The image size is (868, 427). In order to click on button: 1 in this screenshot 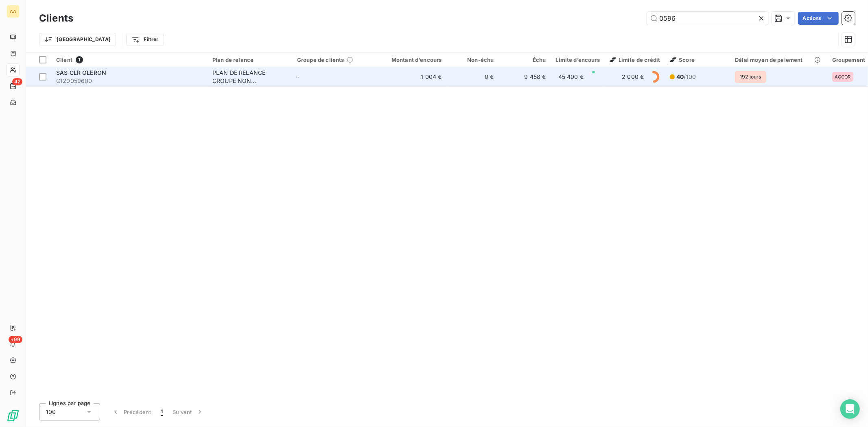, I will do `click(161, 412)`.